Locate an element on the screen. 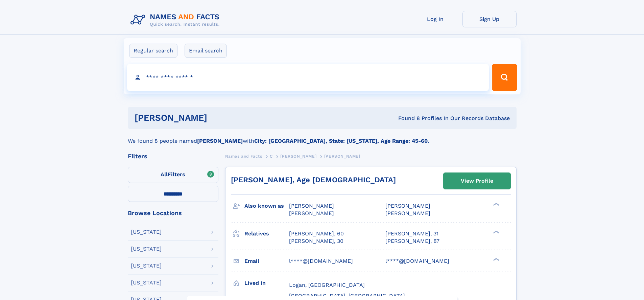 This screenshot has height=300, width=644. span: All is located at coordinates (164, 174).